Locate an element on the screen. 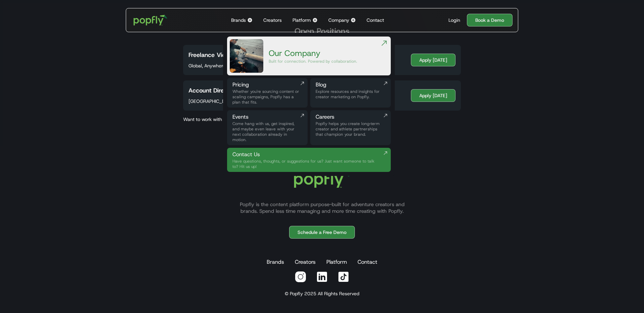  div: Contact Us is located at coordinates (306, 155).